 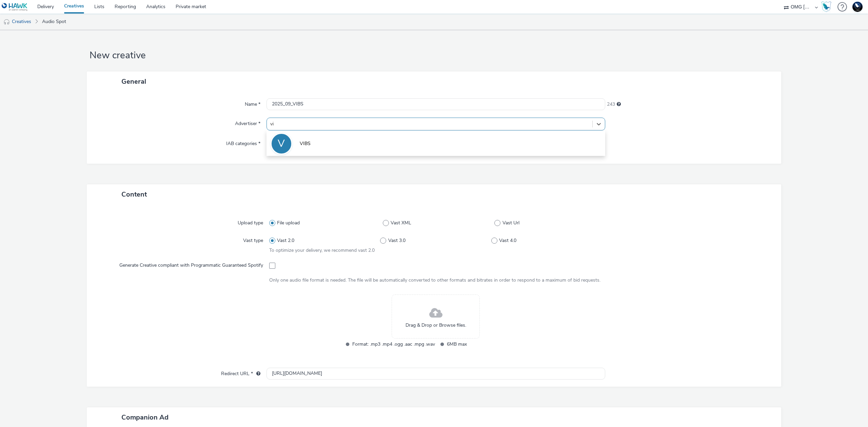 I want to click on span: Content, so click(x=134, y=194).